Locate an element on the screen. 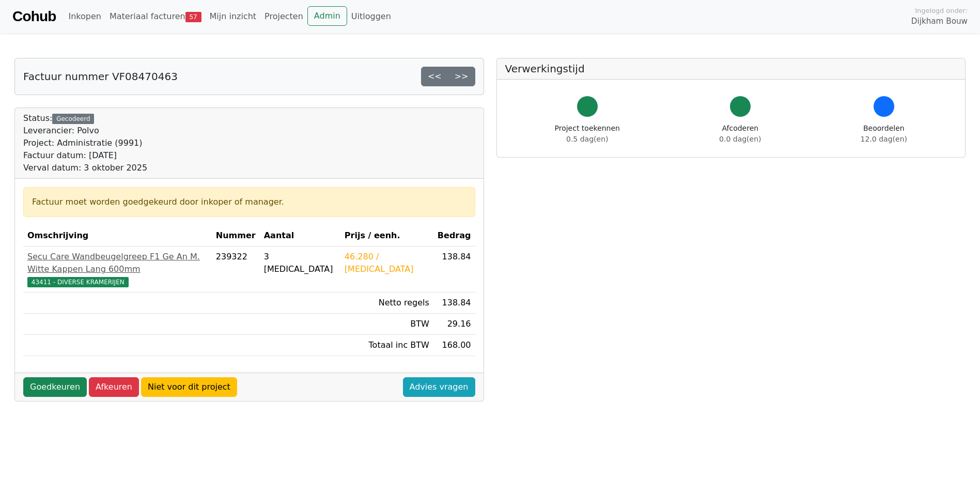 Image resolution: width=980 pixels, height=493 pixels. div: Status: is located at coordinates (85, 143).